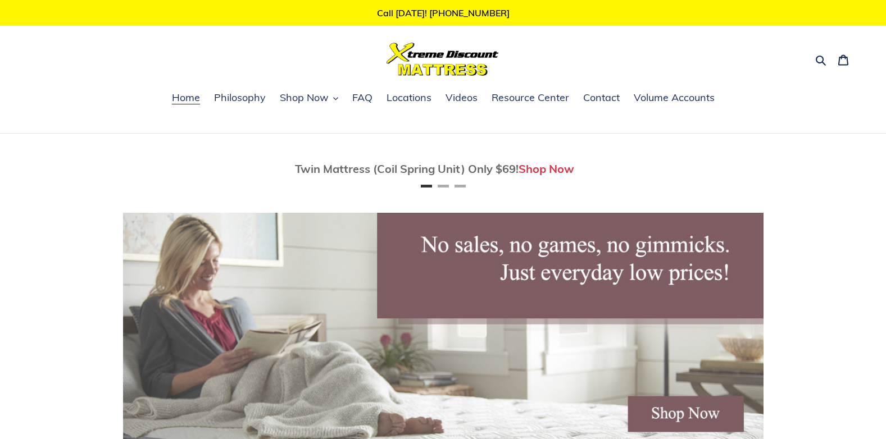 The height and width of the screenshot is (439, 886). I want to click on button: Page 1, so click(427, 186).